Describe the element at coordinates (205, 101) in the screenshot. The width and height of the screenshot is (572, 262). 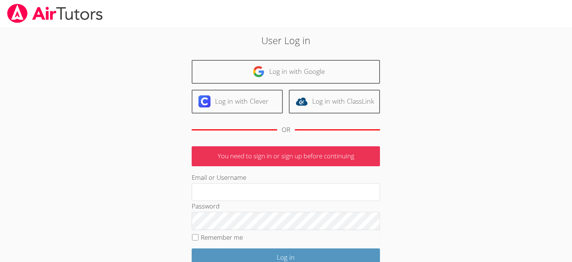
I see `img: clever-logo-6eab21bc6e7a338710f1a6ff85c0baf02591cd810cc4098c63d3a4b26e2feb20.svg` at that location.